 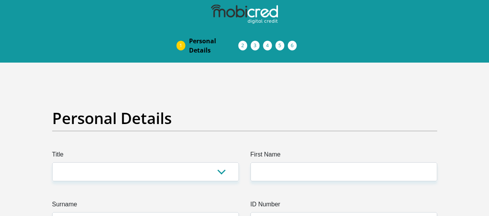 What do you see at coordinates (214, 46) in the screenshot?
I see `span: Personal Details` at bounding box center [214, 46].